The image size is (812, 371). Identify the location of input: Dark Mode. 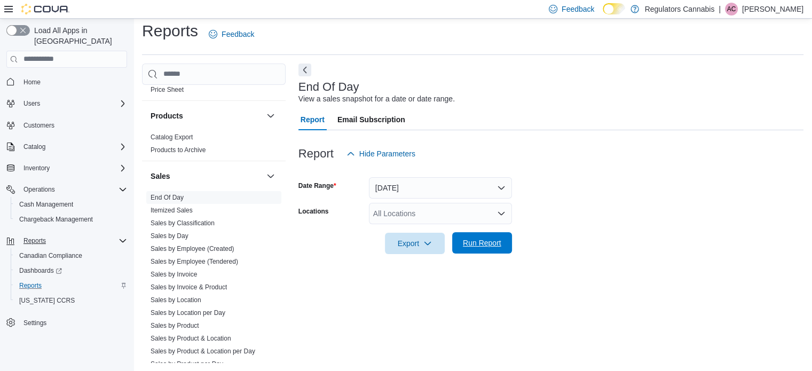
(614, 9).